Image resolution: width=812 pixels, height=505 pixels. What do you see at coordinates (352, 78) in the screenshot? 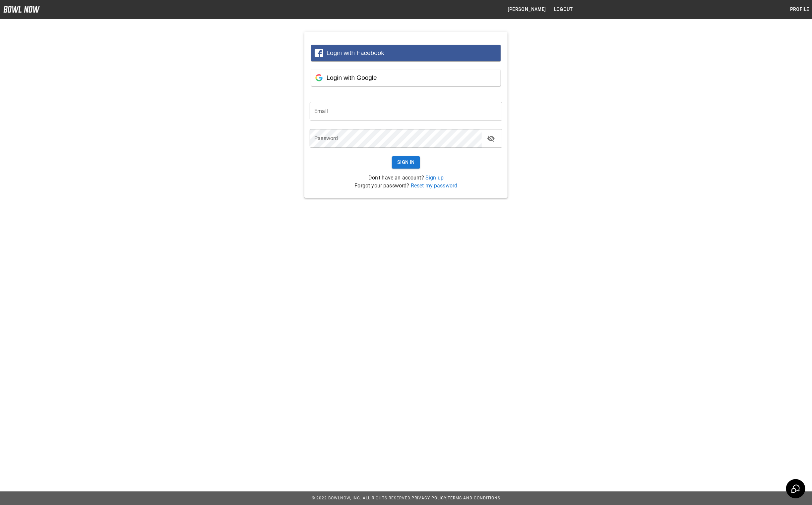
I see `span: Login with Google` at bounding box center [352, 78].